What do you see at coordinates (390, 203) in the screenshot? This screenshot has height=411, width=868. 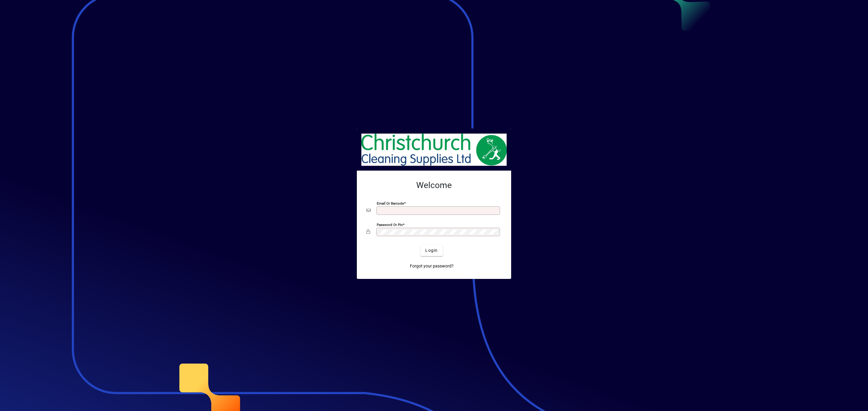 I see `mat-label: Email or Barcode` at bounding box center [390, 203].